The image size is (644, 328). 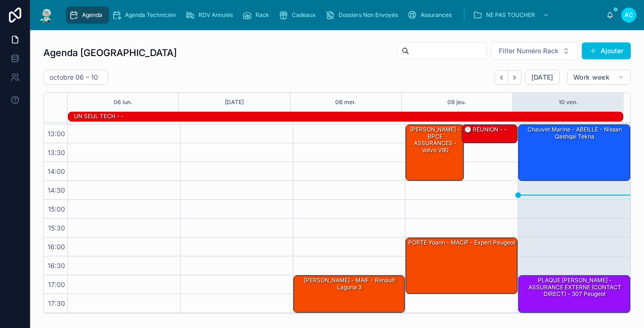 What do you see at coordinates (456, 102) in the screenshot?
I see `button: 09 jeu.` at bounding box center [456, 102].